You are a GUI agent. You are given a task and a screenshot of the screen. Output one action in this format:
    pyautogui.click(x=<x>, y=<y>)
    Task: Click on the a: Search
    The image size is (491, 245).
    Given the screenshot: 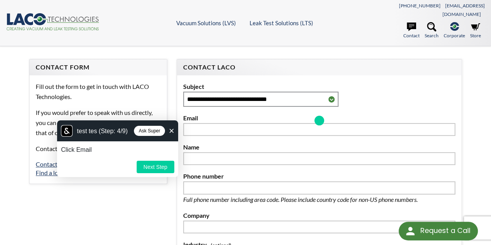 What is the action you would take?
    pyautogui.click(x=432, y=31)
    